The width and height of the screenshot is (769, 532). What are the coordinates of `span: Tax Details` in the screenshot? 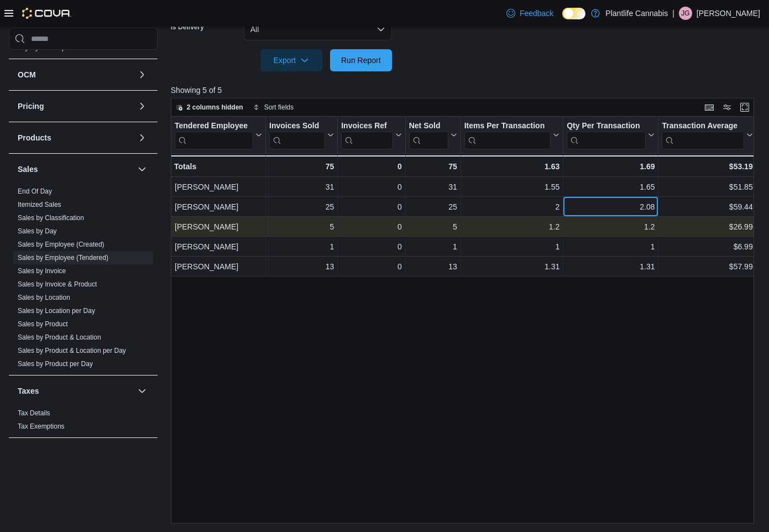 It's located at (34, 413).